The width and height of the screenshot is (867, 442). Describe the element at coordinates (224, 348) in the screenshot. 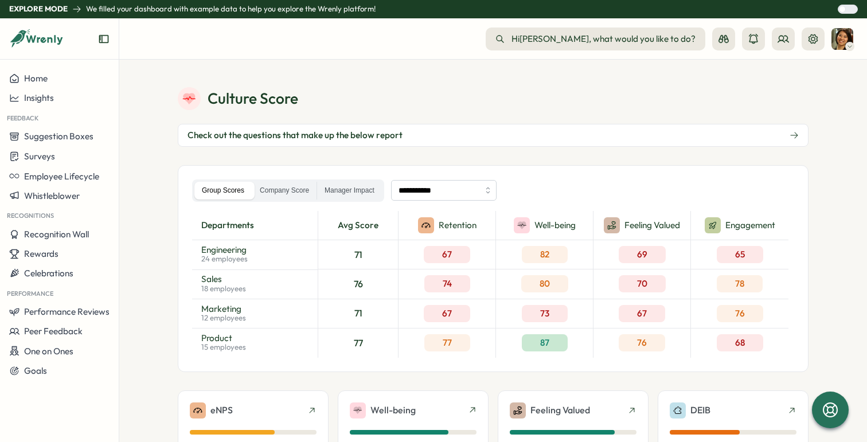

I see `p: 15 employees` at that location.